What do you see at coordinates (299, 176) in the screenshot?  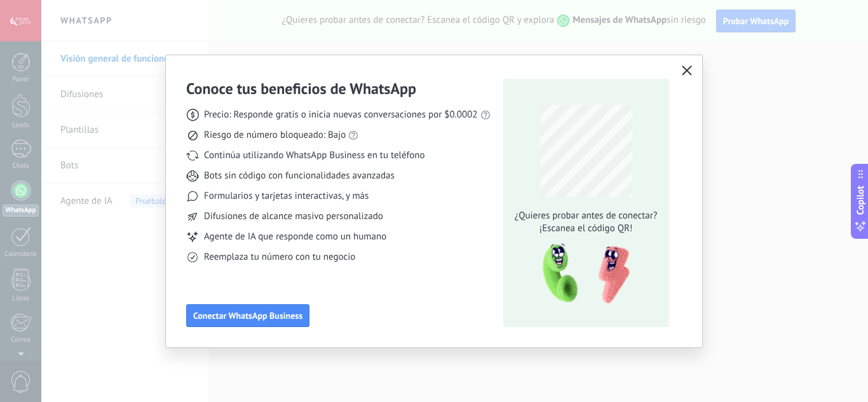 I see `span: Bots sin código con funcionalidades avanzadas` at bounding box center [299, 176].